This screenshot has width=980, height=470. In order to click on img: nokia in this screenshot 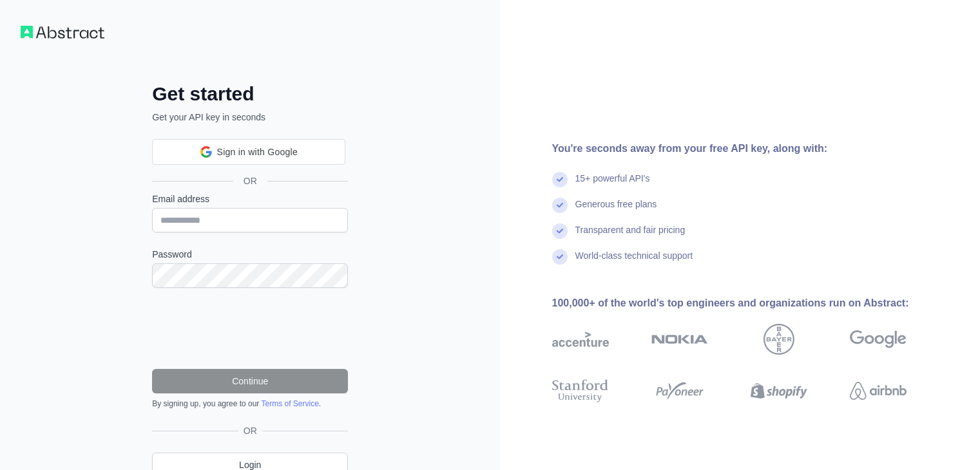, I will do `click(679, 340)`.